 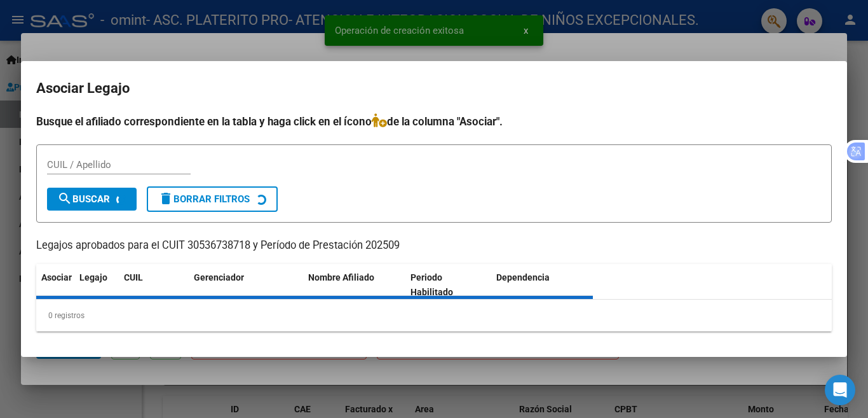 What do you see at coordinates (212, 199) in the screenshot?
I see `button: Borrar Filtros` at bounding box center [212, 199].